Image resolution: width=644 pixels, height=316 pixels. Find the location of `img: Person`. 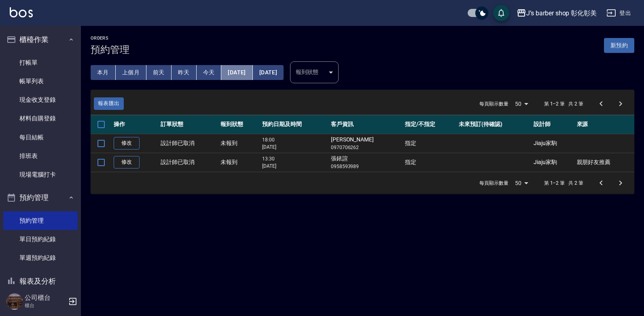

img: Person is located at coordinates (15, 301).